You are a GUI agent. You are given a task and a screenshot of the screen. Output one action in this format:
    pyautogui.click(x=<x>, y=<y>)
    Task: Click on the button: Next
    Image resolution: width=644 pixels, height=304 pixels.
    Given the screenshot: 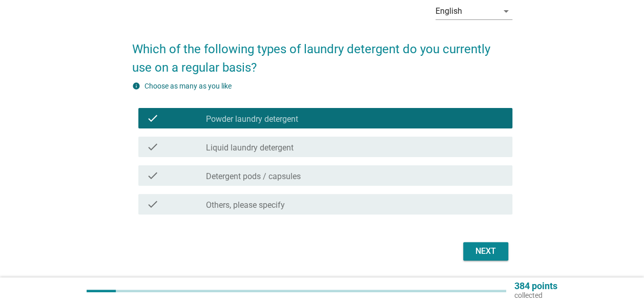 What is the action you would take?
    pyautogui.click(x=486, y=251)
    